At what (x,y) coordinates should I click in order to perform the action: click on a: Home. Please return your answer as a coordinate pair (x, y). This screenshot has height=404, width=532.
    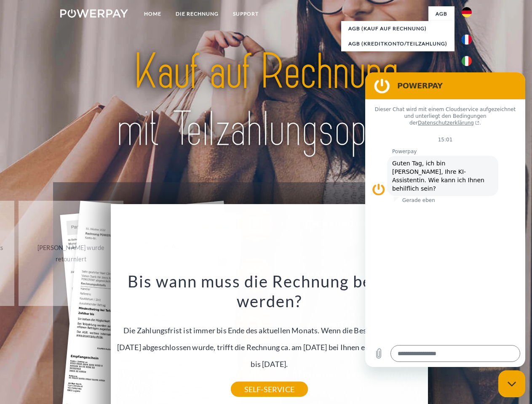
    Looking at the image, I should click on (153, 14).